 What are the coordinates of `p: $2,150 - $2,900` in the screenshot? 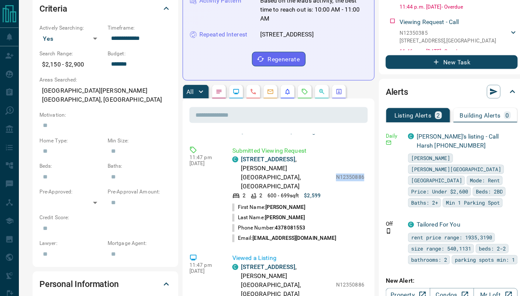 It's located at (71, 64).